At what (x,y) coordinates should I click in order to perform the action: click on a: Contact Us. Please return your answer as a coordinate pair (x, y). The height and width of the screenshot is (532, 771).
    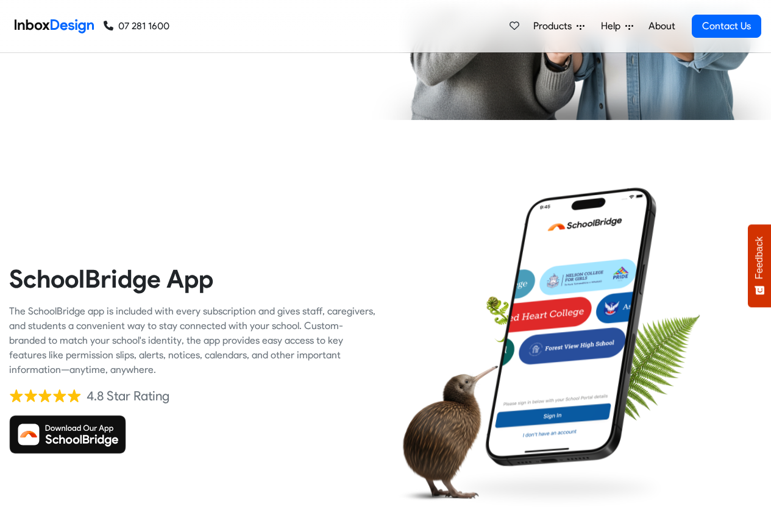
    Looking at the image, I should click on (726, 26).